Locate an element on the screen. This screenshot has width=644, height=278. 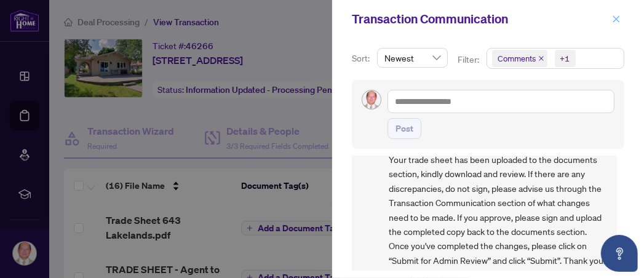
button: Post is located at coordinates (404, 128).